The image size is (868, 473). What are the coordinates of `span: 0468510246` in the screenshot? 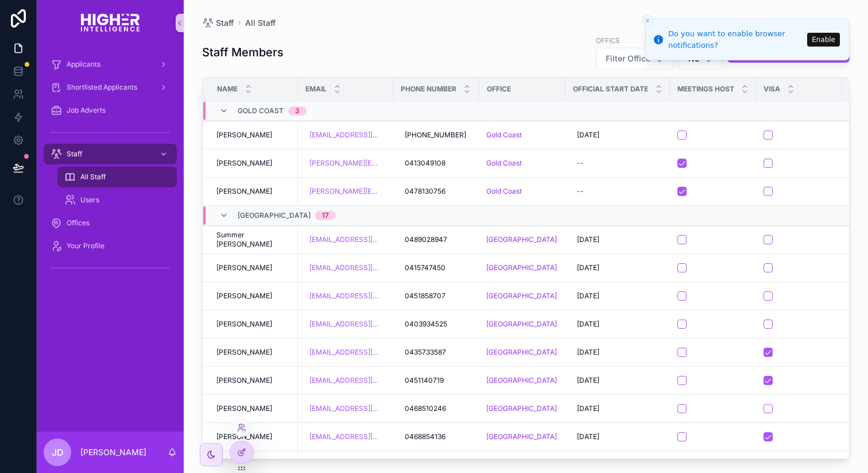 It's located at (425, 408).